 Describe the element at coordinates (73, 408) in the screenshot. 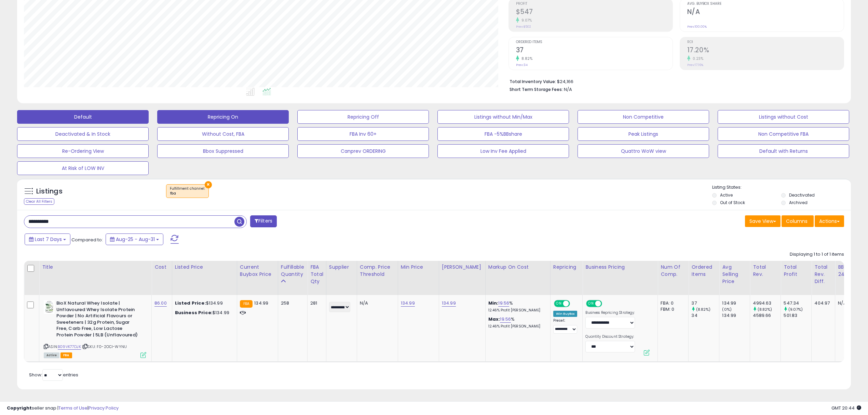

I see `a: Terms of Use` at that location.